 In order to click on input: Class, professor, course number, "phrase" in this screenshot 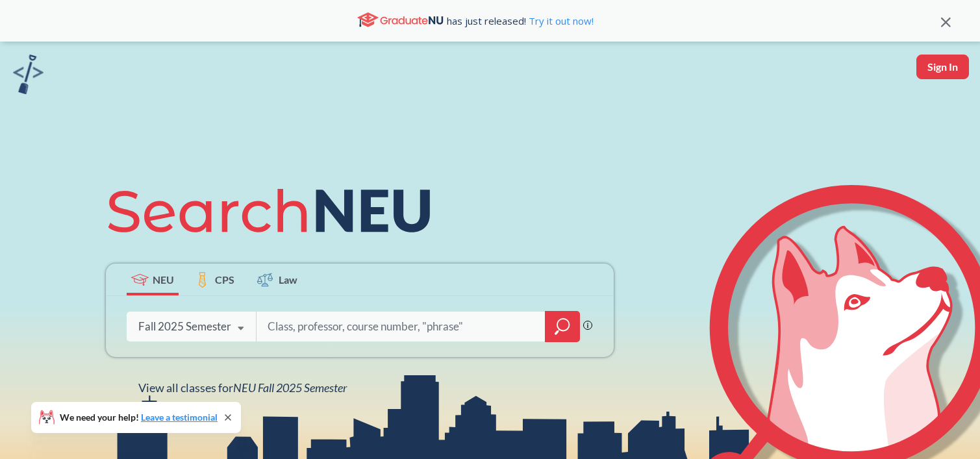, I will do `click(401, 327)`.